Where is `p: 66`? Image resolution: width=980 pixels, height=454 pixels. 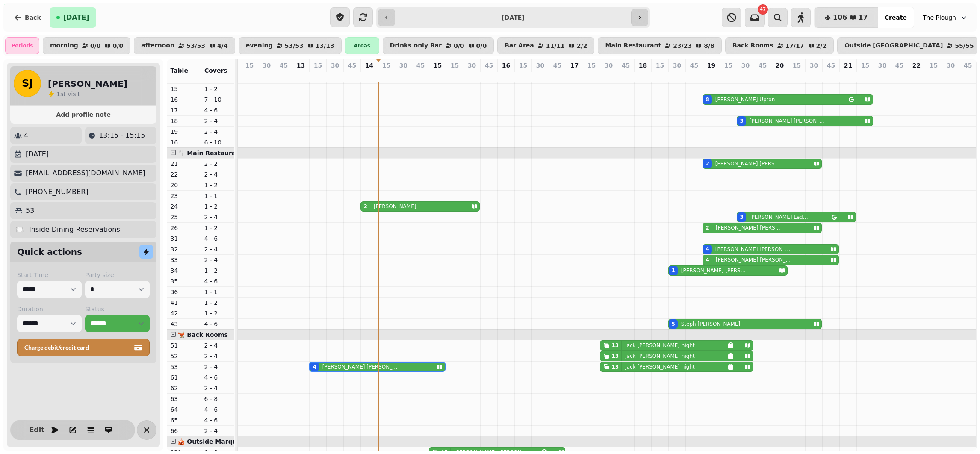
p: 66 is located at coordinates (184, 431).